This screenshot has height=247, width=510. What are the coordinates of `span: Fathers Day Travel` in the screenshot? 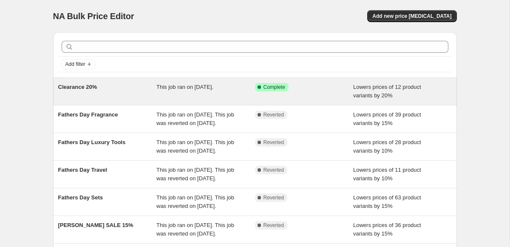 It's located at (83, 169).